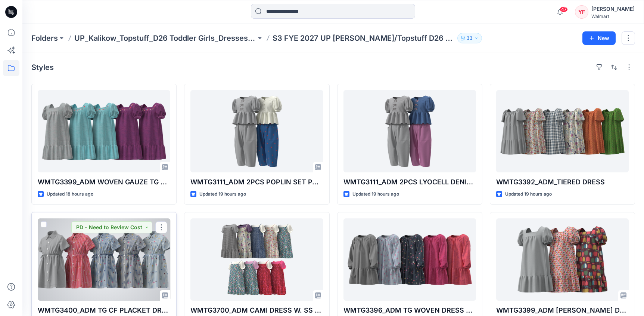  I want to click on div: Walmart, so click(614, 16).